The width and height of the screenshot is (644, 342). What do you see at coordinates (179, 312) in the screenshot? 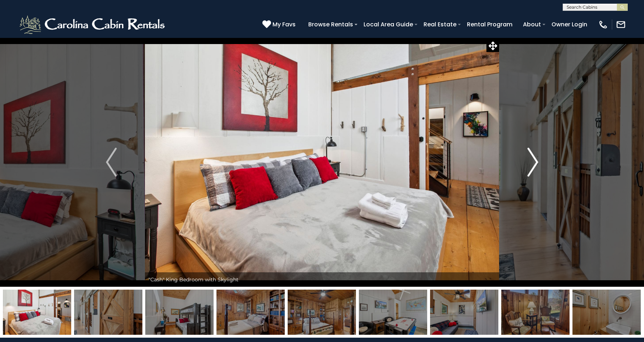
I see `img: 166194209` at bounding box center [179, 312].